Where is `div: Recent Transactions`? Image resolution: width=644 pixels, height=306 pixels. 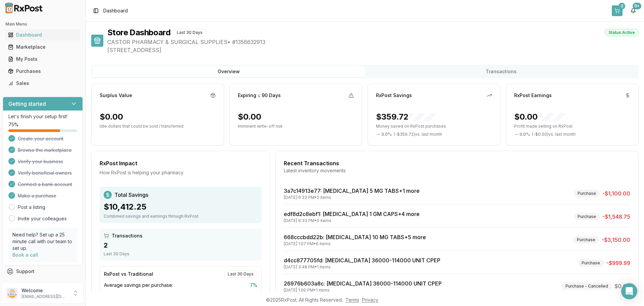
div: Recent Transactions is located at coordinates (457, 163).